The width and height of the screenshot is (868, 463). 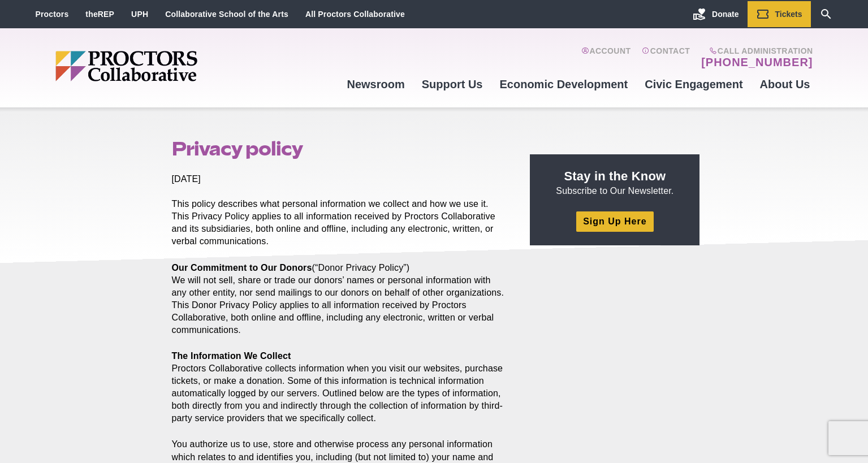 What do you see at coordinates (231, 356) in the screenshot?
I see `strong: The Information We Collect` at bounding box center [231, 356].